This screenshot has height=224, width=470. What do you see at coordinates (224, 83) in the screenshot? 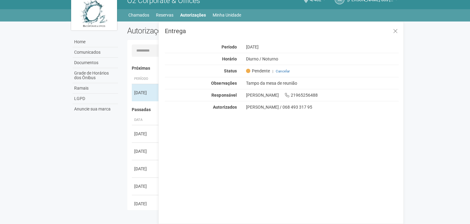
I see `strong: Observações` at bounding box center [224, 83].